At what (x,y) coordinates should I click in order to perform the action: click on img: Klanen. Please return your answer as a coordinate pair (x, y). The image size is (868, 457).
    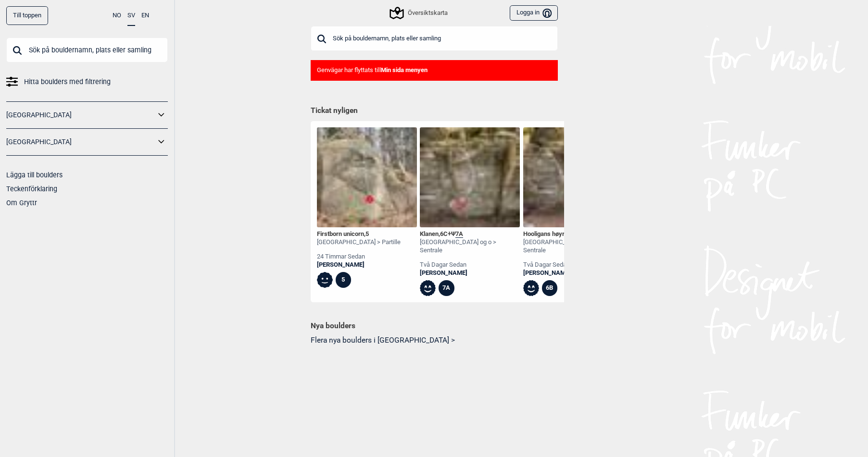
    Looking at the image, I should click on (470, 177).